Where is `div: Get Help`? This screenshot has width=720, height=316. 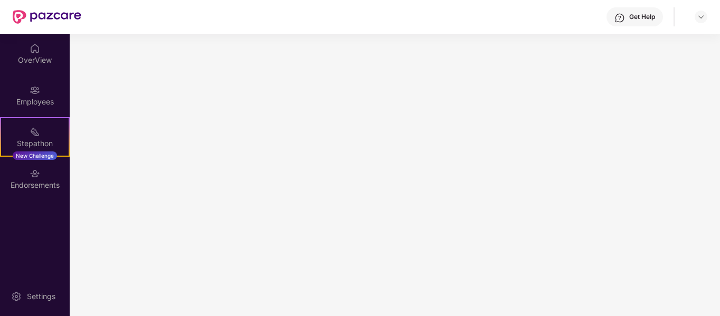
div: Get Help is located at coordinates (642, 17).